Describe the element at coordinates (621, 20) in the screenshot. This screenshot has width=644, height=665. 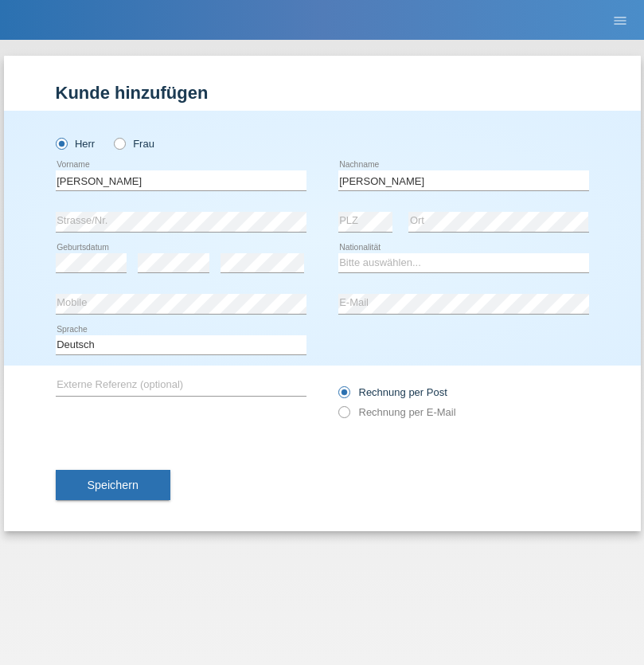
I see `a: menu` at that location.